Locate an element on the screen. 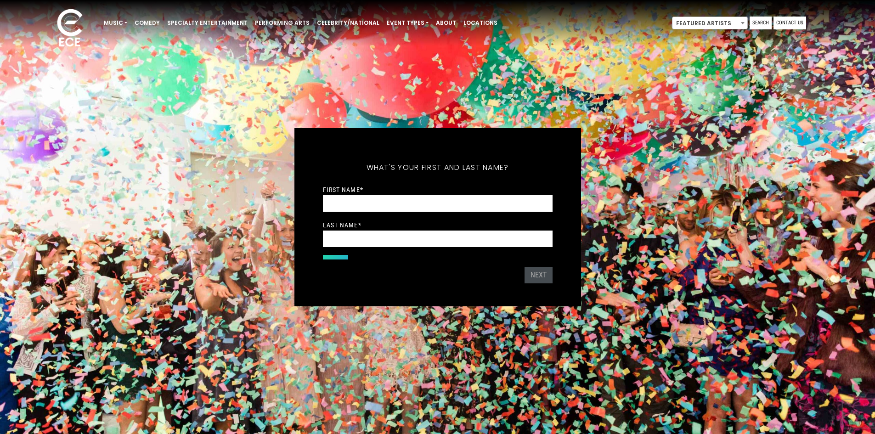 The height and width of the screenshot is (434, 875). a: Celebrity/National is located at coordinates (348, 23).